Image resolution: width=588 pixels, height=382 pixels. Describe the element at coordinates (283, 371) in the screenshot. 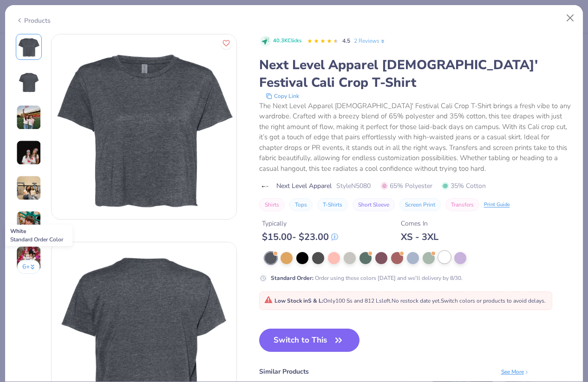

I see `div: Similar Products` at that location.